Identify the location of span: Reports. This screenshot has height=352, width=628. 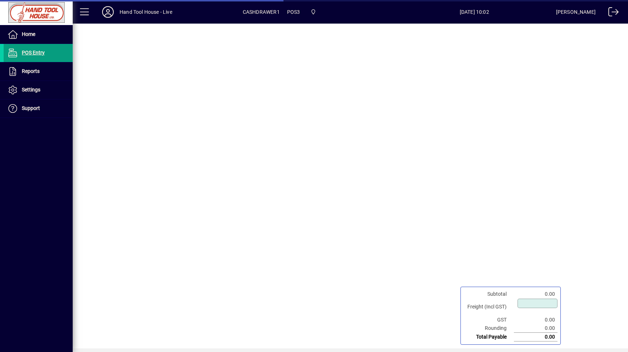
(31, 71).